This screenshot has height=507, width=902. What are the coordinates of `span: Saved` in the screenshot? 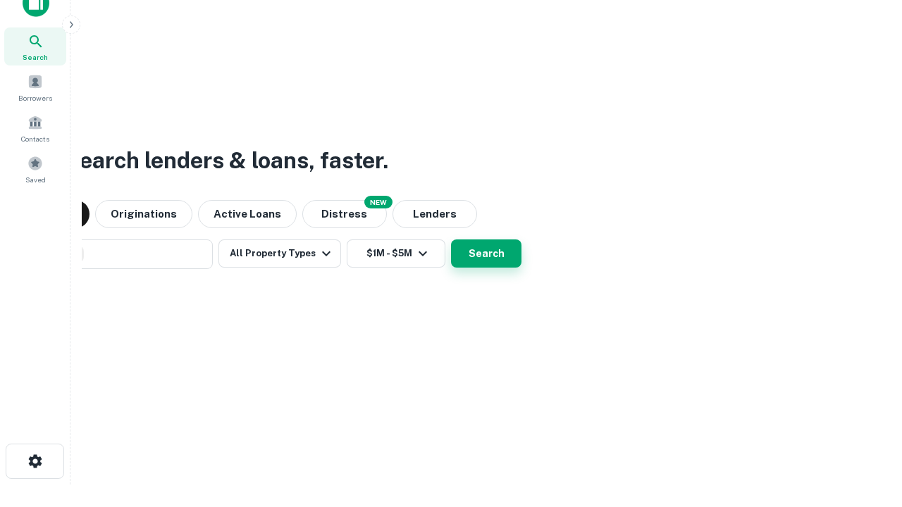 It's located at (35, 180).